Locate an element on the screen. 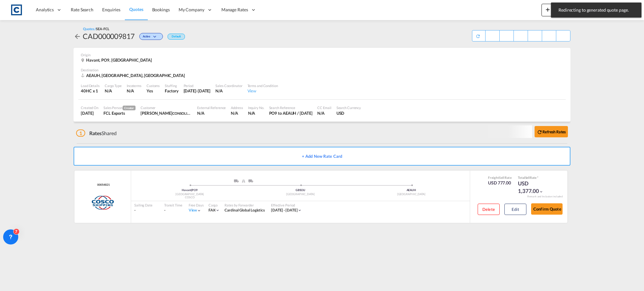 The height and width of the screenshot is (291, 644). div: COSCO is located at coordinates (190, 197).